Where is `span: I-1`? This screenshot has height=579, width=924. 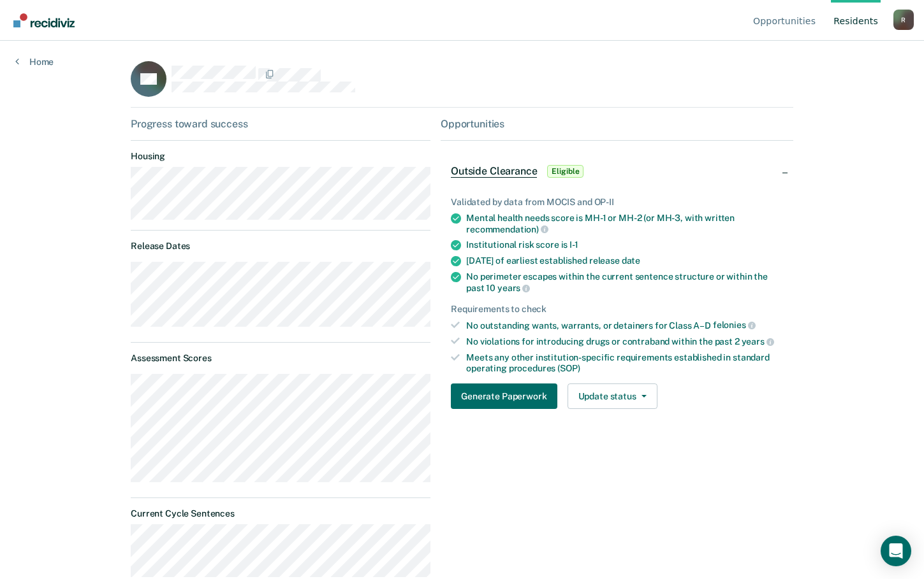
span: I-1 is located at coordinates (574, 244).